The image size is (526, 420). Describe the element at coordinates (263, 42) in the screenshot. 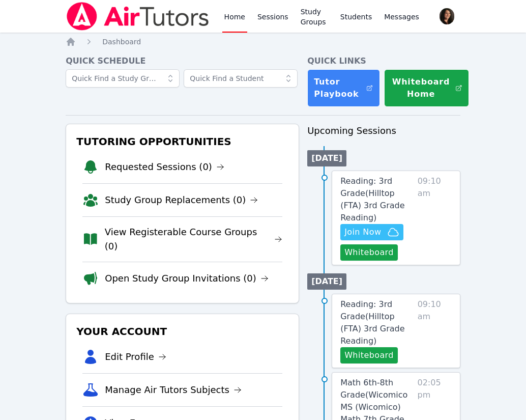

I see `nav: Breadcrumb` at that location.